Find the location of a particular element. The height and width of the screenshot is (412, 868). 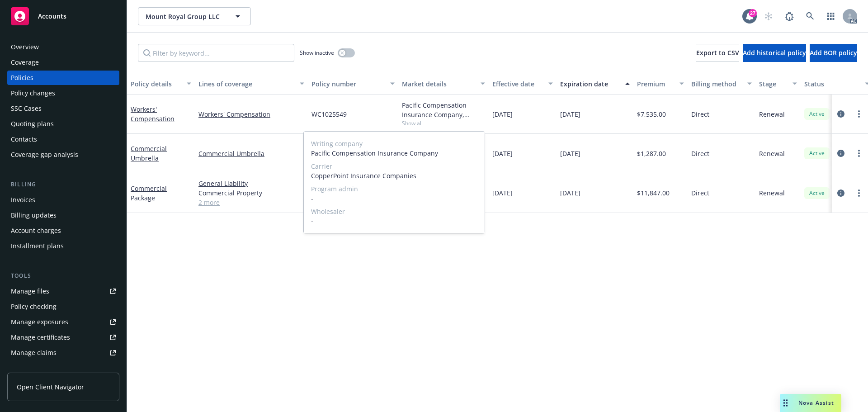

span: Accounts is located at coordinates (52, 16).